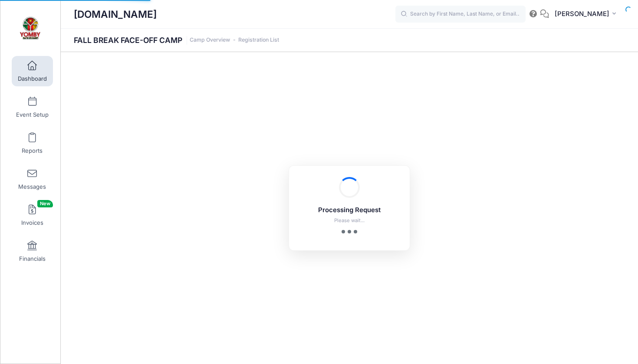 Image resolution: width=638 pixels, height=364 pixels. I want to click on h5: Processing Request, so click(350, 211).